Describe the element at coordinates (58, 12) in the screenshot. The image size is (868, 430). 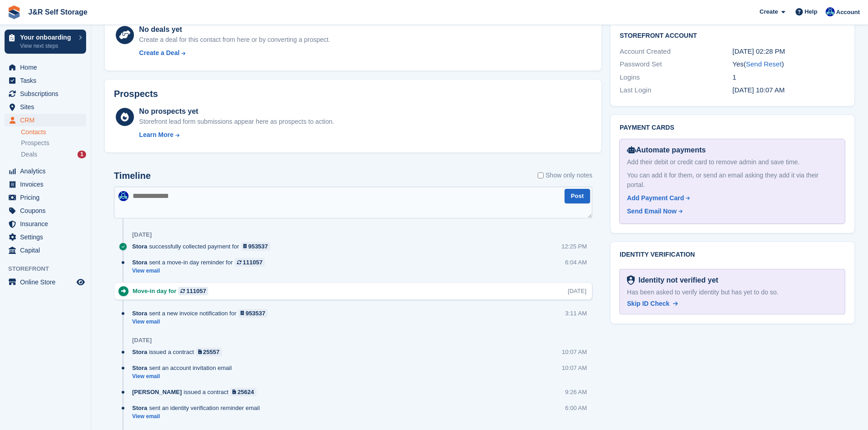
I see `a: J&R Self Storage` at that location.